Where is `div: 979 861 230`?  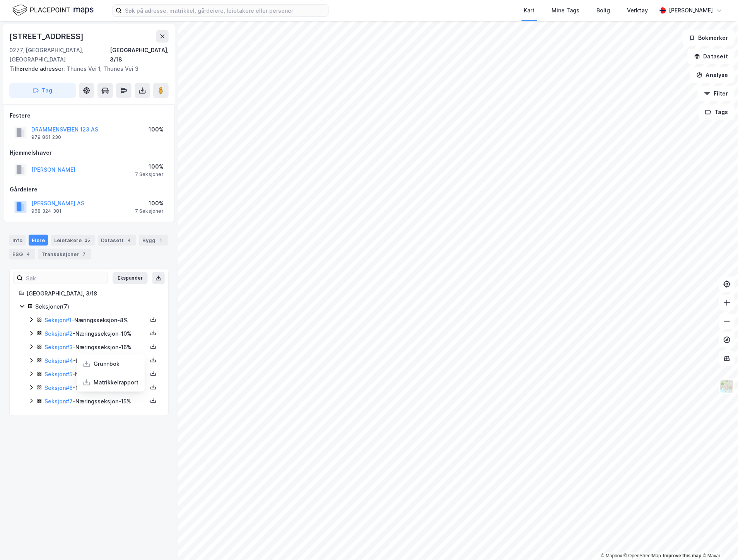
div: 979 861 230 is located at coordinates (46, 137).